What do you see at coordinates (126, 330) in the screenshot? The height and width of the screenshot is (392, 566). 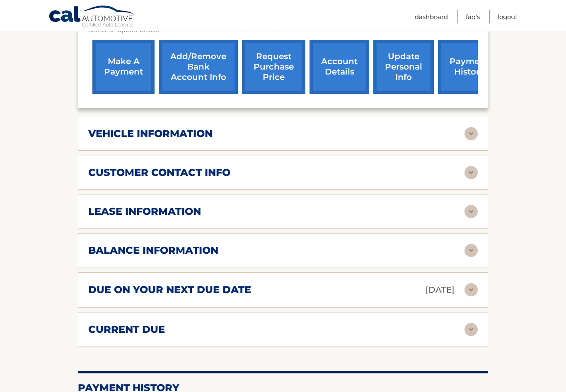 I see `h2: current due` at bounding box center [126, 330].